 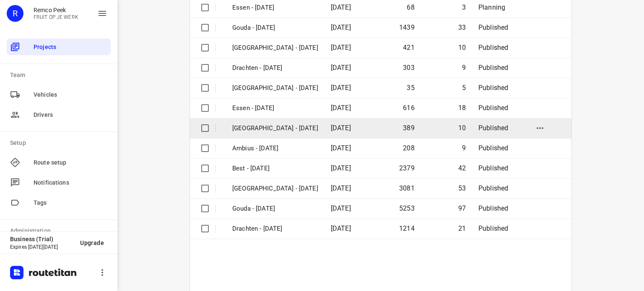 What do you see at coordinates (462, 188) in the screenshot?
I see `span: 53` at bounding box center [462, 188].